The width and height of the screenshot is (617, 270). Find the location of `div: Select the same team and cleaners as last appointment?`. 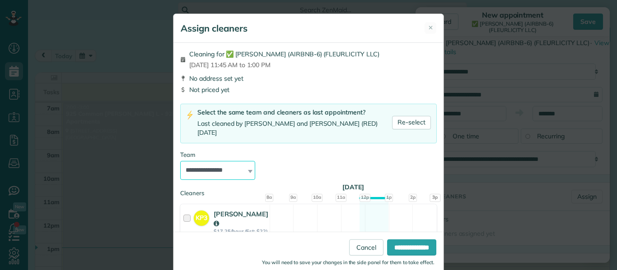

div: Select the same team and cleaners as last appointment? is located at coordinates (294, 112).